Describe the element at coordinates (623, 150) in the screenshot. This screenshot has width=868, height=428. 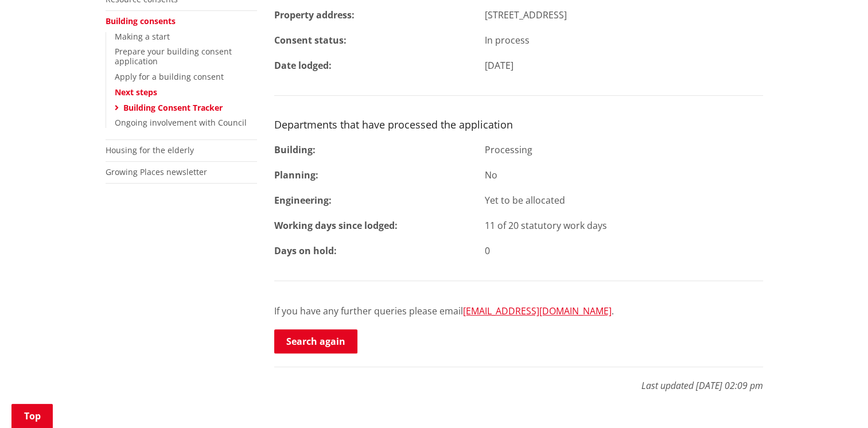
I see `div: Processing` at that location.